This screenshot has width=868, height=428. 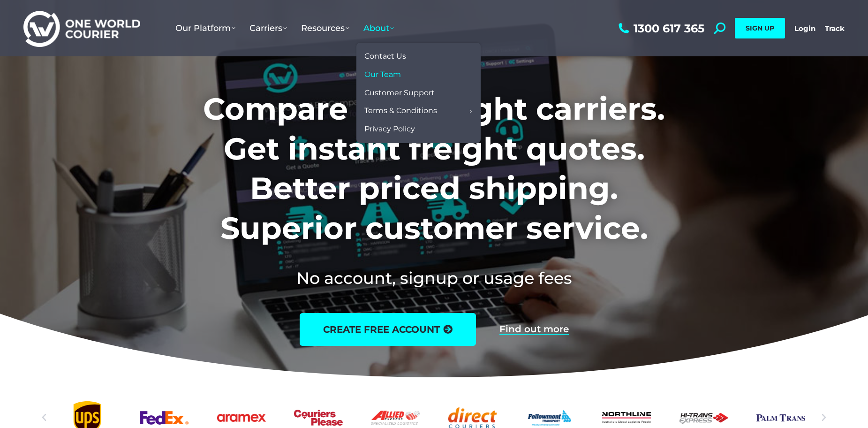 I want to click on span: About, so click(x=379, y=28).